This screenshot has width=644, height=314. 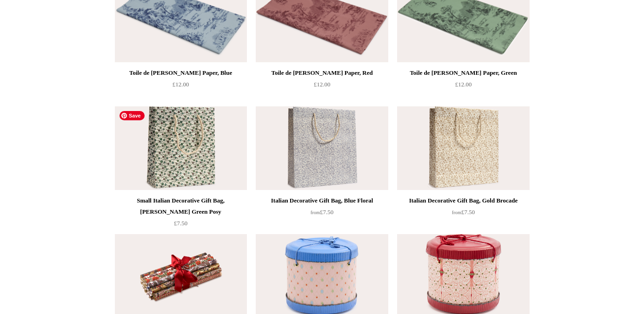 What do you see at coordinates (463, 148) in the screenshot?
I see `a: Italian Decorative Gift Bag, Gold Brocade Italian Decorative Gift Bag, Gold Brocade` at bounding box center [463, 148].